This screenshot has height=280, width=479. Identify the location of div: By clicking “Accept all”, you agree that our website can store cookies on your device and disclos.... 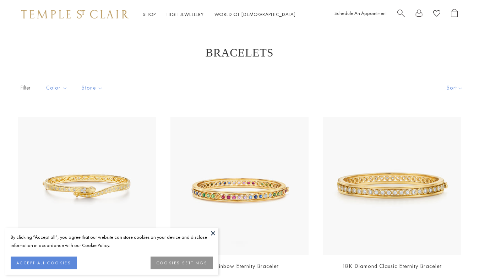
(112, 241).